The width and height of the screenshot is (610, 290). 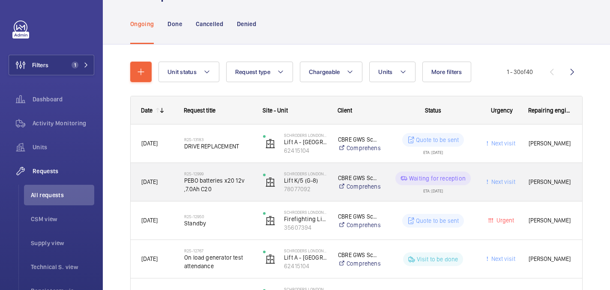 I want to click on p: 35607394, so click(x=305, y=228).